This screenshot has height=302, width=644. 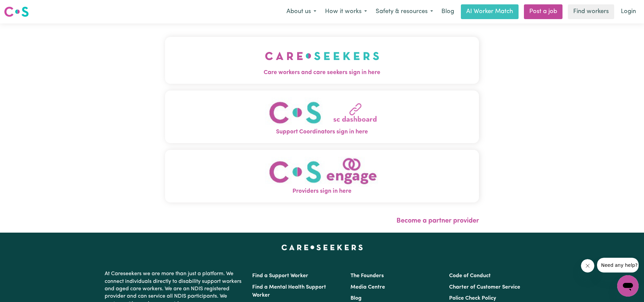 What do you see at coordinates (438, 221) in the screenshot?
I see `a: Become a partner provider` at bounding box center [438, 221].